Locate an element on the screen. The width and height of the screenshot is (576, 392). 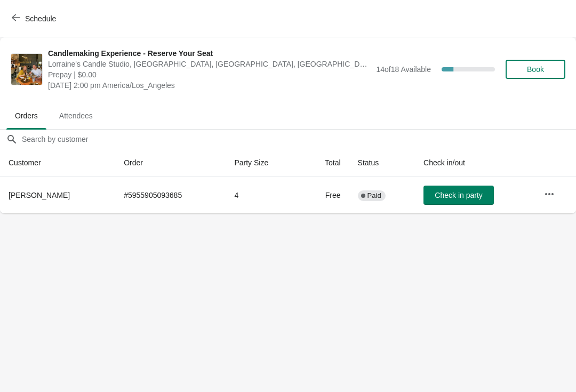
th: Order is located at coordinates (170, 163).